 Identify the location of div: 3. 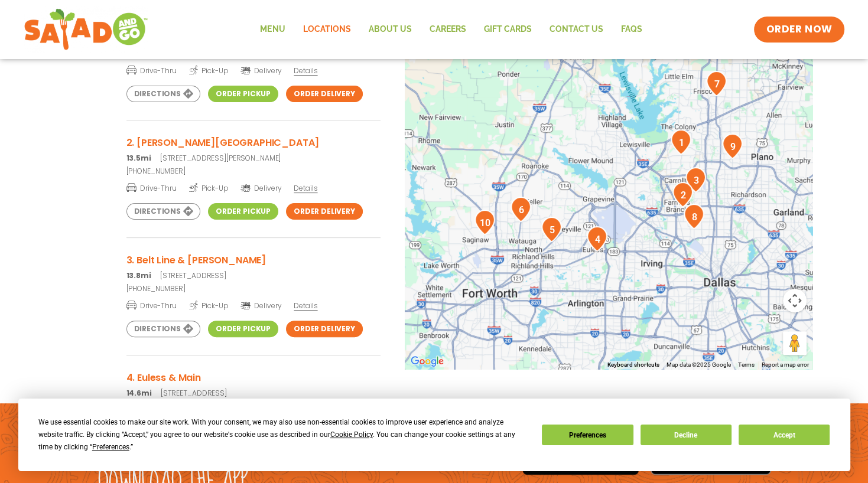
(695, 180).